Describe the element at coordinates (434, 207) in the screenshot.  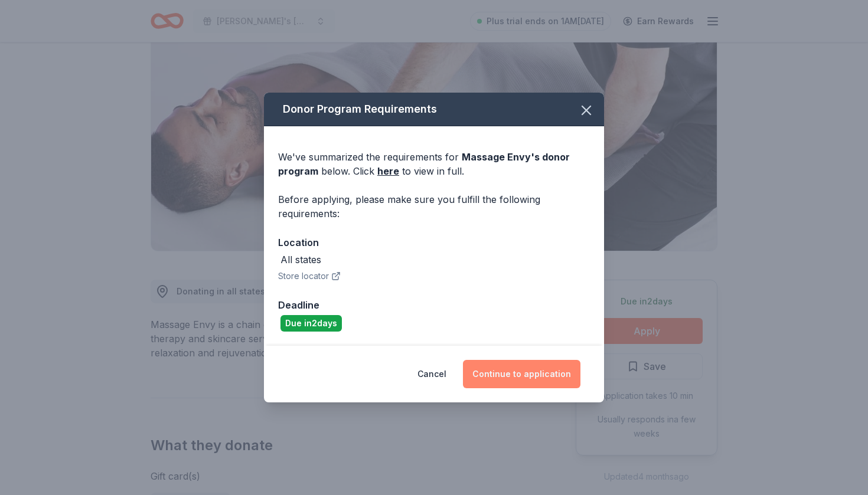
I see `div: Before applying, please make sure you fulfill the following requirements:` at that location.